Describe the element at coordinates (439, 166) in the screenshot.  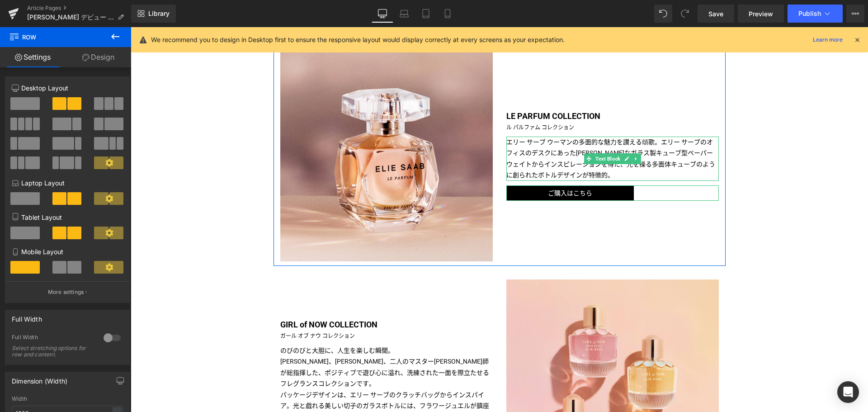
I see `a: ご購入はこちら` at that location.